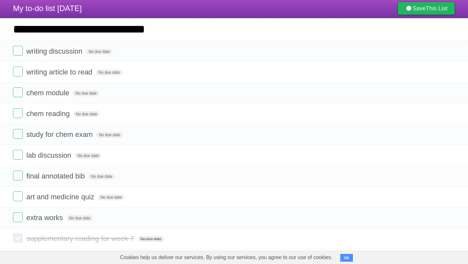 Image resolution: width=468 pixels, height=264 pixels. What do you see at coordinates (61, 196) in the screenshot?
I see `span: art and medicine quiz` at bounding box center [61, 196].